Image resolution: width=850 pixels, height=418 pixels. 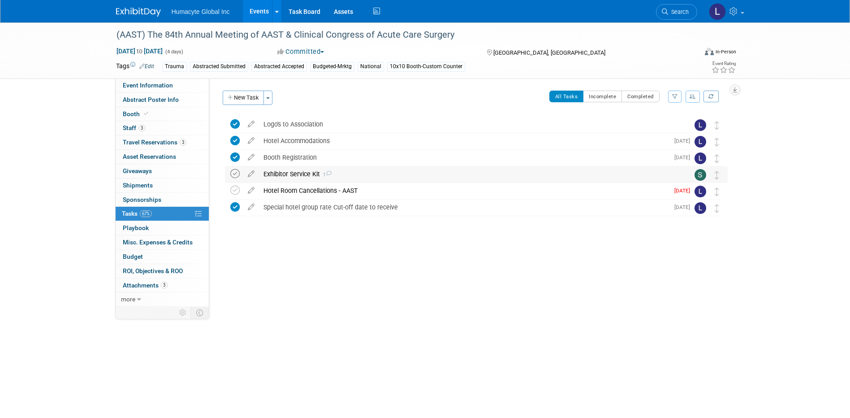 I want to click on div: Booth Registration, so click(x=464, y=157).